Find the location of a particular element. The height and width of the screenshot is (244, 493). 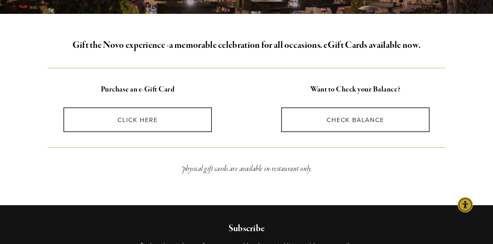

a: CLICK HERE is located at coordinates (138, 120).